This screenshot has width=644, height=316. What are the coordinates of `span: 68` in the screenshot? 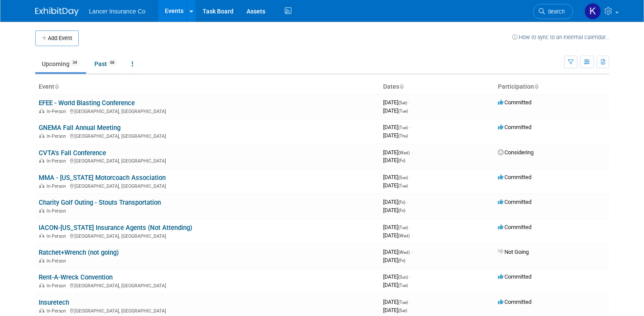 It's located at (112, 63).